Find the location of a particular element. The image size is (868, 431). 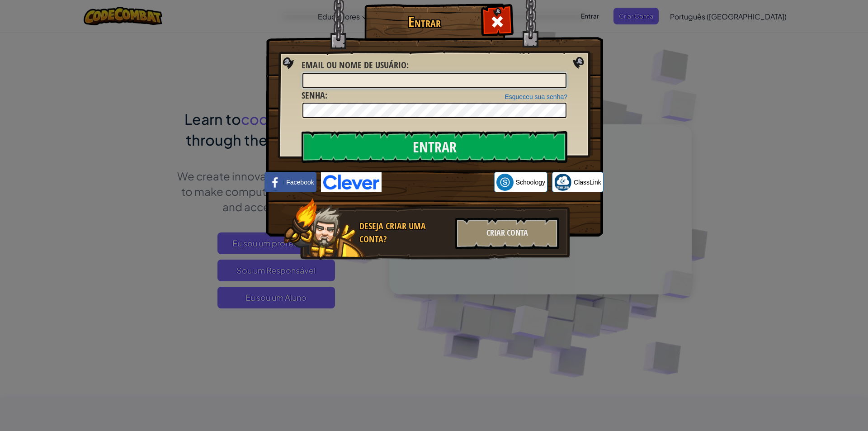

span: Facebook is located at coordinates (300, 182).